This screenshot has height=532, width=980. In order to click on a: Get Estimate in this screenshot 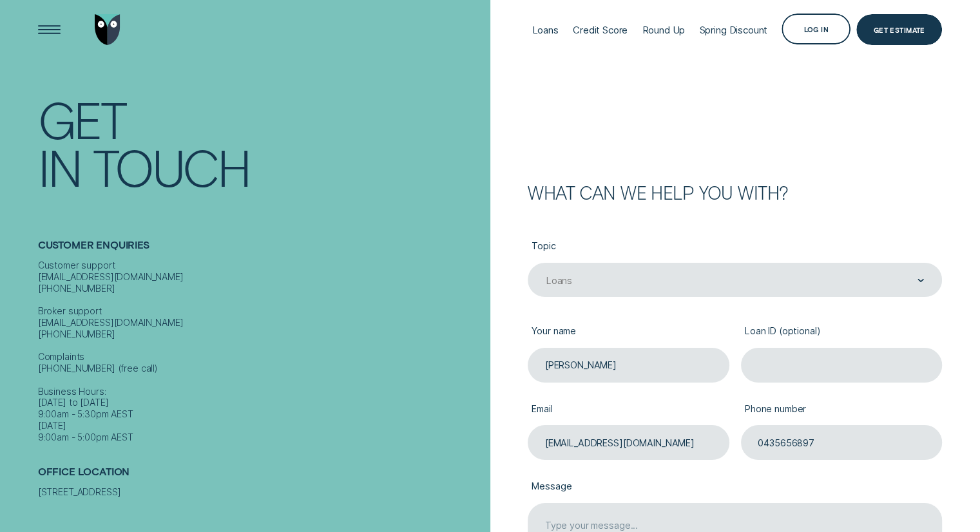, I will do `click(899, 29)`.